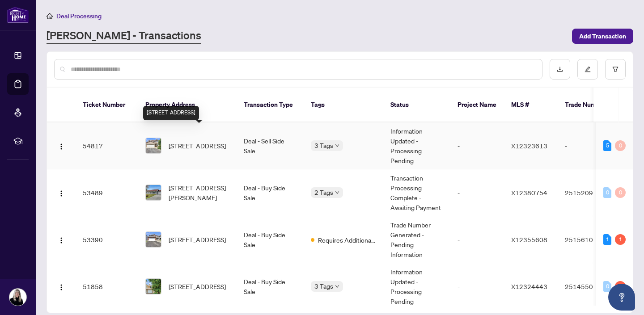  I want to click on th: Status, so click(417, 105).